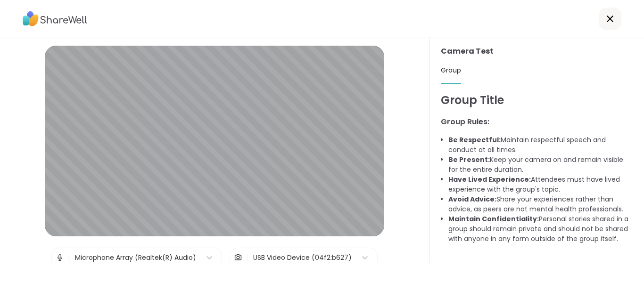 This screenshot has width=644, height=298. What do you see at coordinates (302, 257) in the screenshot?
I see `div: USB Video Device (04f2:b627)` at bounding box center [302, 257].